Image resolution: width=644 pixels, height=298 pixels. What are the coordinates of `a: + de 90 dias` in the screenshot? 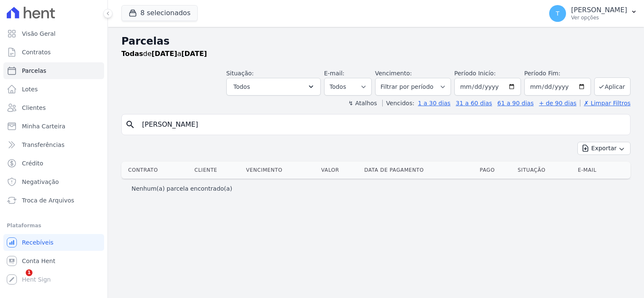 It's located at (557, 103).